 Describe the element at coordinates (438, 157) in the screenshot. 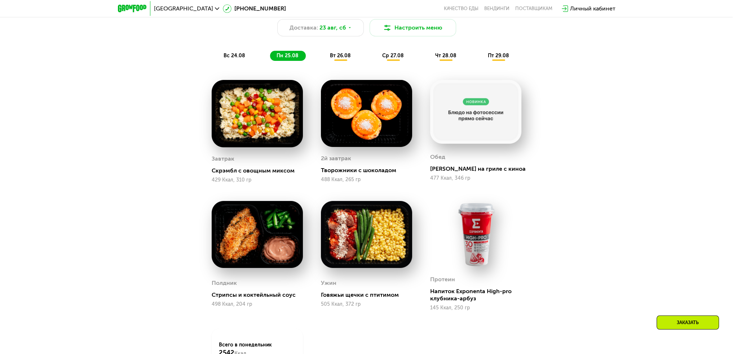

I see `div: Обед` at that location.